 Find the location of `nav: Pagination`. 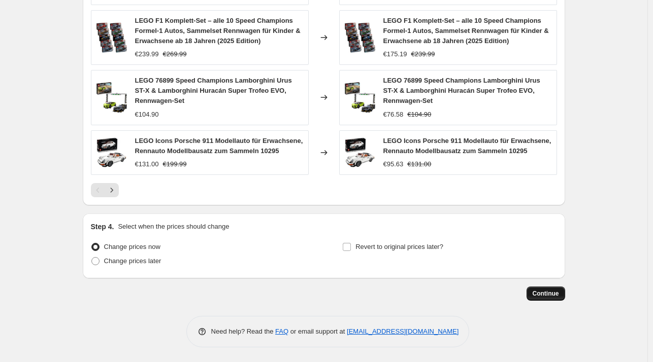

nav: Pagination is located at coordinates (105, 190).